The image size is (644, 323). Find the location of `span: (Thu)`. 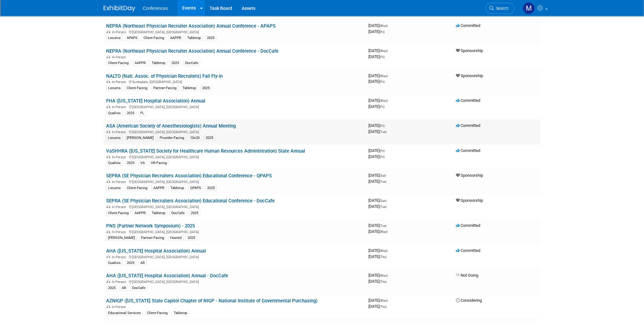

span: (Thu) is located at coordinates (383, 281).